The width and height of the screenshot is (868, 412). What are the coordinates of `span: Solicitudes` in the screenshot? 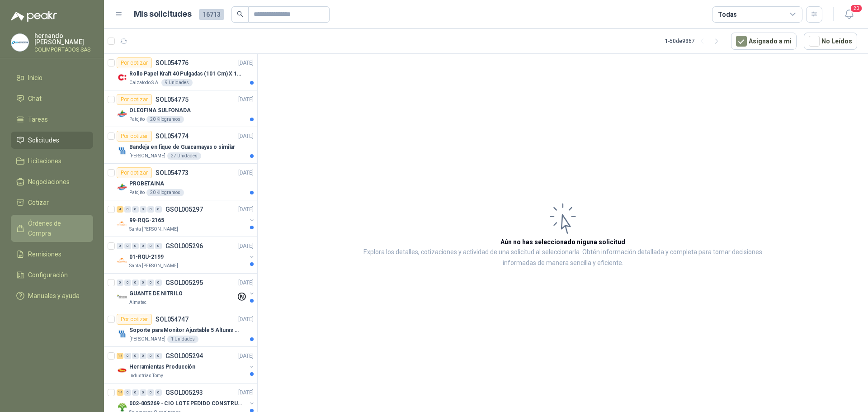 It's located at (44, 140).